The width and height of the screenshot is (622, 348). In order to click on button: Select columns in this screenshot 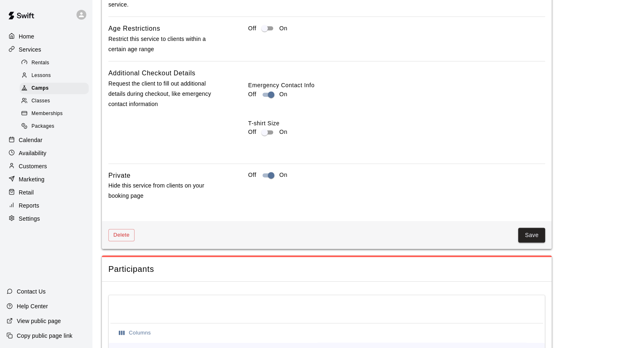, I will do `click(135, 333)`.